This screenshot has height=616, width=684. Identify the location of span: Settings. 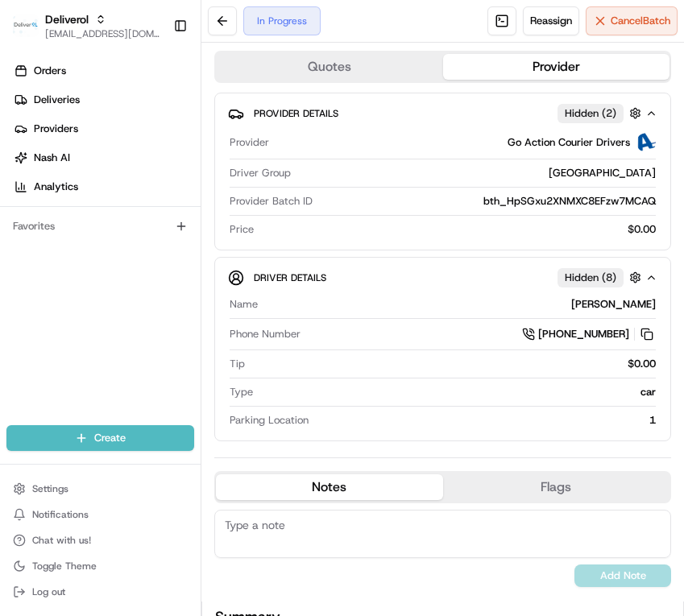
(50, 489).